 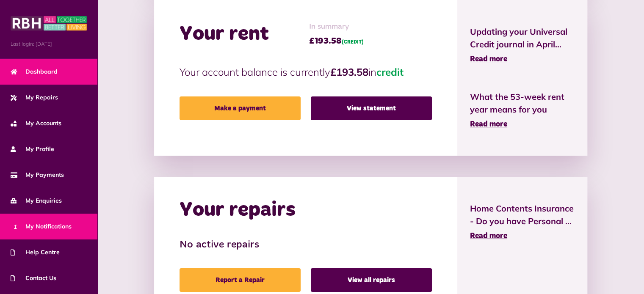 What do you see at coordinates (33, 149) in the screenshot?
I see `span: My Profile` at bounding box center [33, 149].